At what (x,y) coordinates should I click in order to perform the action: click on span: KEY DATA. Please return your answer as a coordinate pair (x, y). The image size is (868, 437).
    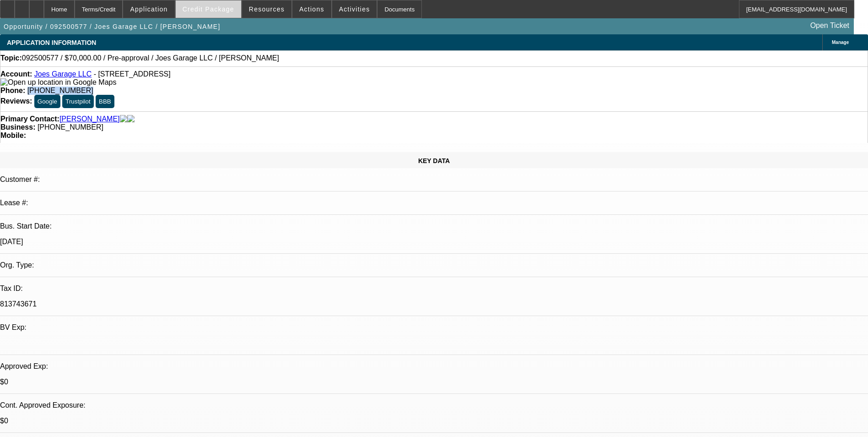
    Looking at the image, I should click on (434, 160).